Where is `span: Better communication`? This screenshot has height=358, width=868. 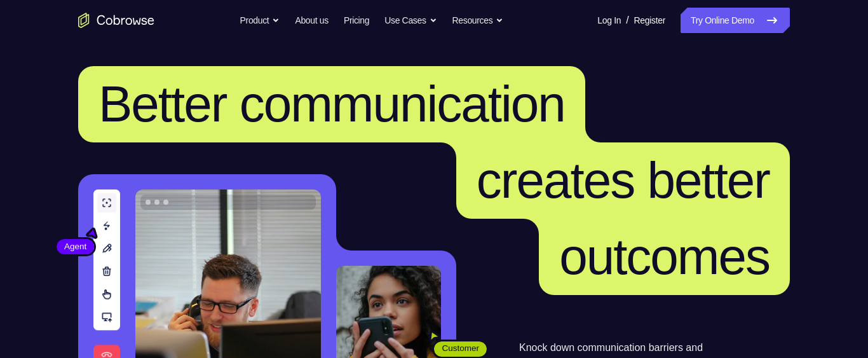 span: Better communication is located at coordinates (332, 104).